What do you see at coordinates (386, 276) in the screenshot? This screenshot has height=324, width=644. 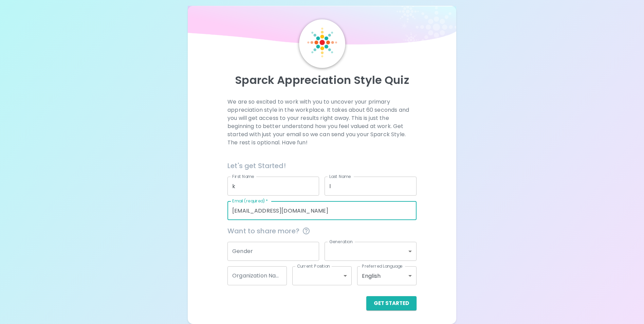 I see `div: English` at bounding box center [386, 276].